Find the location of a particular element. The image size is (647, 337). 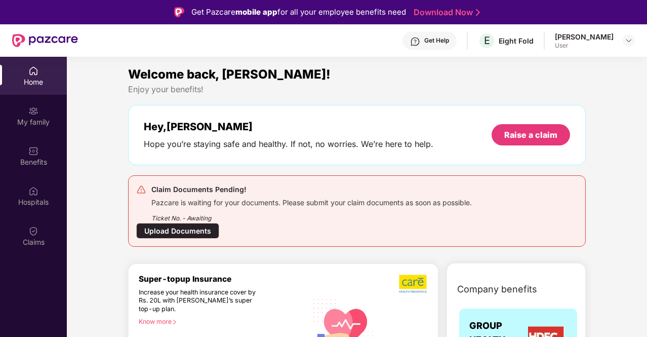

img: svg+xml;base64,PHN2ZyBpZD0iSGVscC0zMngzMiIgeG1sbnM9Imh0dHA6Ly93d3cudzMub3JnLzIwMDAvc3ZnIiB3aWR0aD... is located at coordinates (415, 42).